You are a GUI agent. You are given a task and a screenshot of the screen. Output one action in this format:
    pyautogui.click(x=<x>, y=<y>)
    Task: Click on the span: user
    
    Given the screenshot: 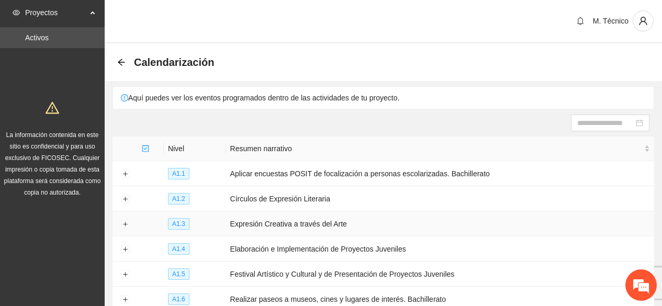 What is the action you would take?
    pyautogui.click(x=643, y=21)
    